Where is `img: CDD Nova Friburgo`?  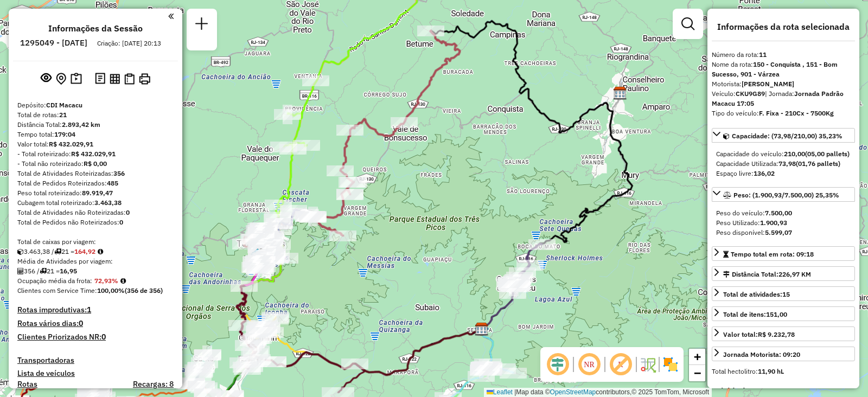 img: CDD Nova Friburgo is located at coordinates (620, 93).